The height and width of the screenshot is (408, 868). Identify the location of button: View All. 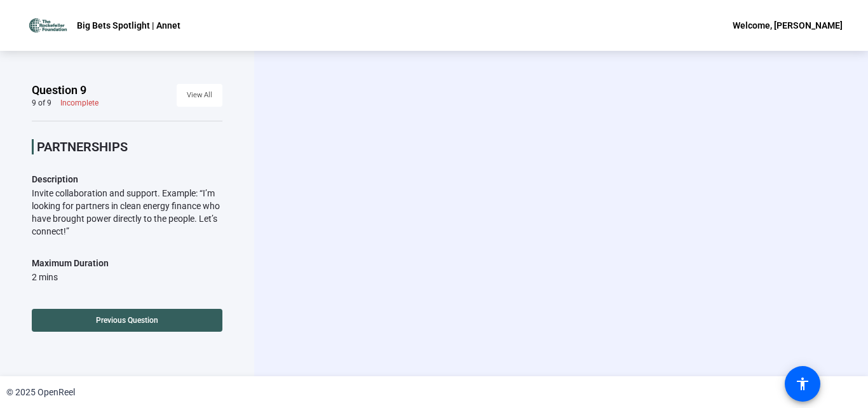
(200, 96).